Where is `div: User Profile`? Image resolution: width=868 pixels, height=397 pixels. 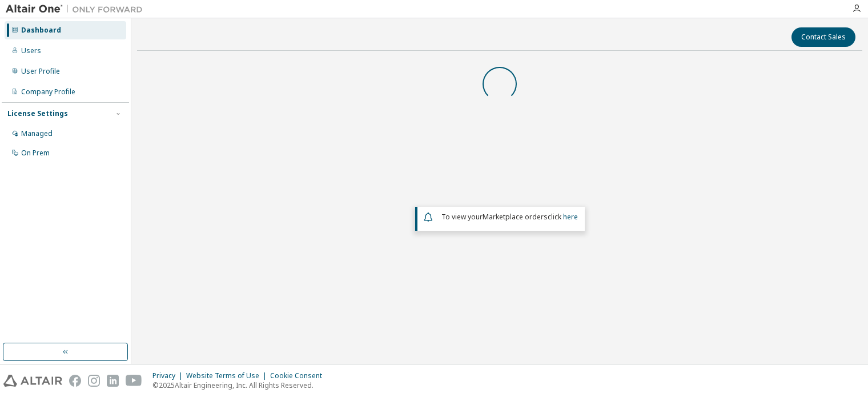 div: User Profile is located at coordinates (41, 71).